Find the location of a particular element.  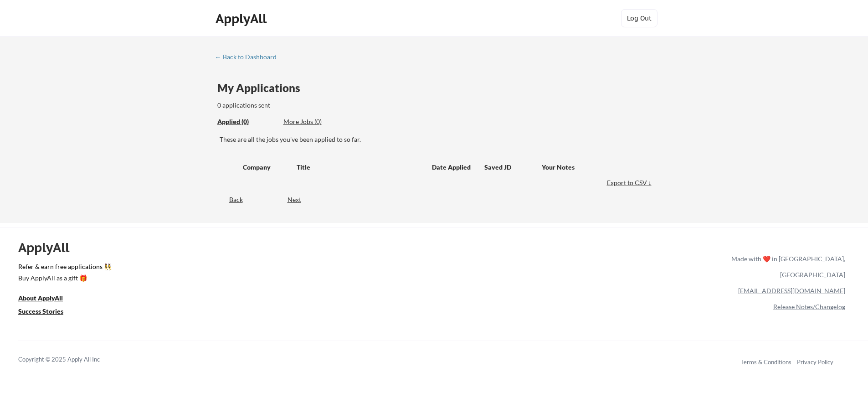

a: Release Notes/Changelog is located at coordinates (809, 307).